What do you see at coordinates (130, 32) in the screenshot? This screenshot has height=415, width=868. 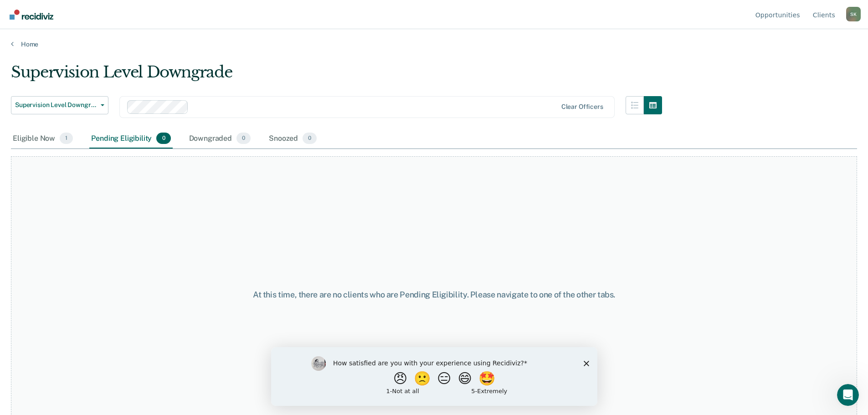 I see `button: 1` at bounding box center [130, 32].